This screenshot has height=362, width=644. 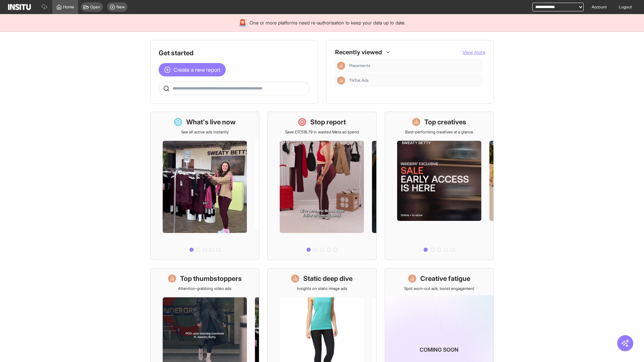 I want to click on a: What's live nowSee all active ads instantly, so click(x=205, y=186).